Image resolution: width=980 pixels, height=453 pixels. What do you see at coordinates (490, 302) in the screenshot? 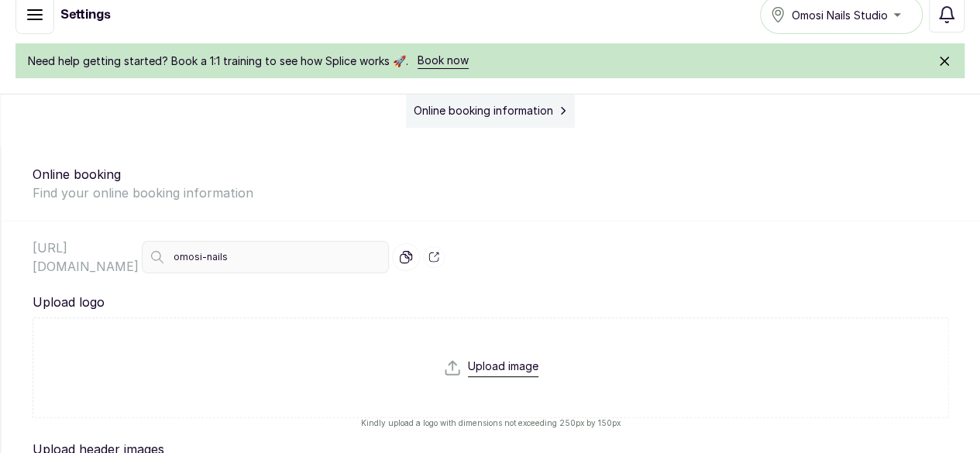
I see `p: Upload logo` at bounding box center [490, 302].